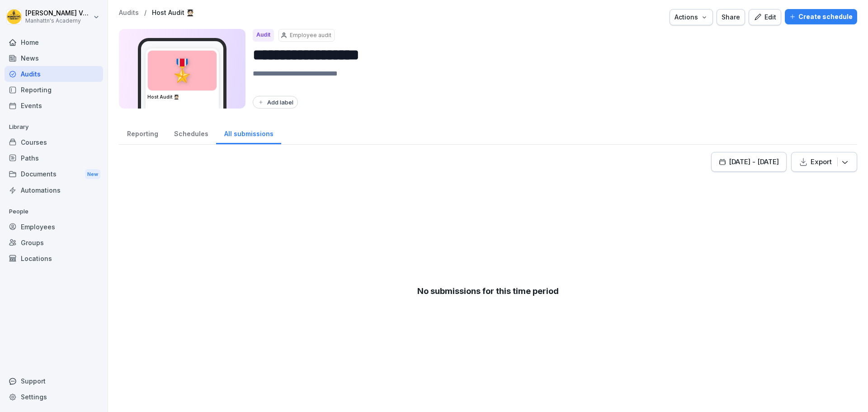 This screenshot has height=412, width=868. Describe the element at coordinates (173, 13) in the screenshot. I see `p: Host Audit 🧑🏻‍🎓` at that location.